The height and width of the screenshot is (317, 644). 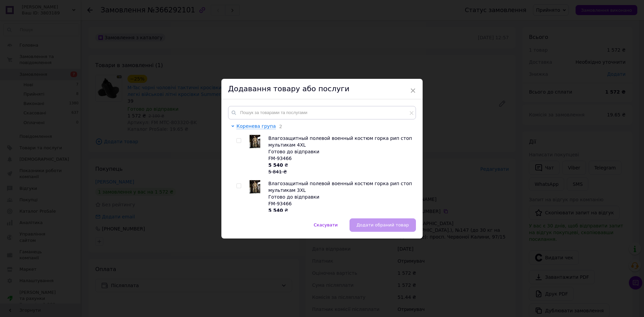 I want to click on span: 2, so click(x=278, y=127).